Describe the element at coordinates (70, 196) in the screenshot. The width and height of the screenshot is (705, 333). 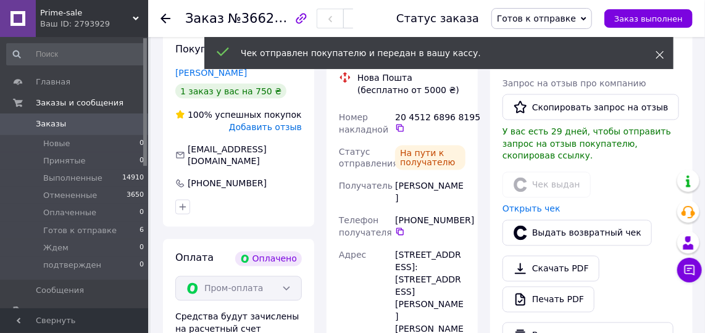
I see `span: Отмененные` at that location.